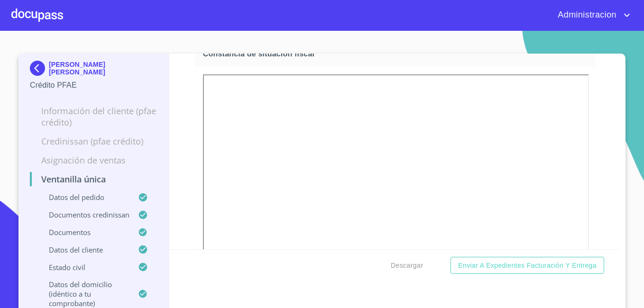 This screenshot has height=308, width=644. Describe the element at coordinates (407, 265) in the screenshot. I see `button: Descargar` at that location.